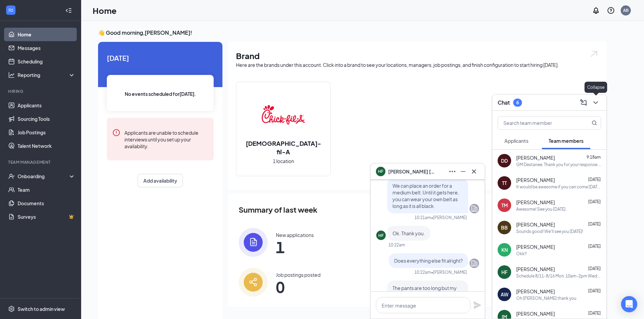 The height and width of the screenshot is (319, 644). I want to click on a: Talent Network, so click(46, 146).